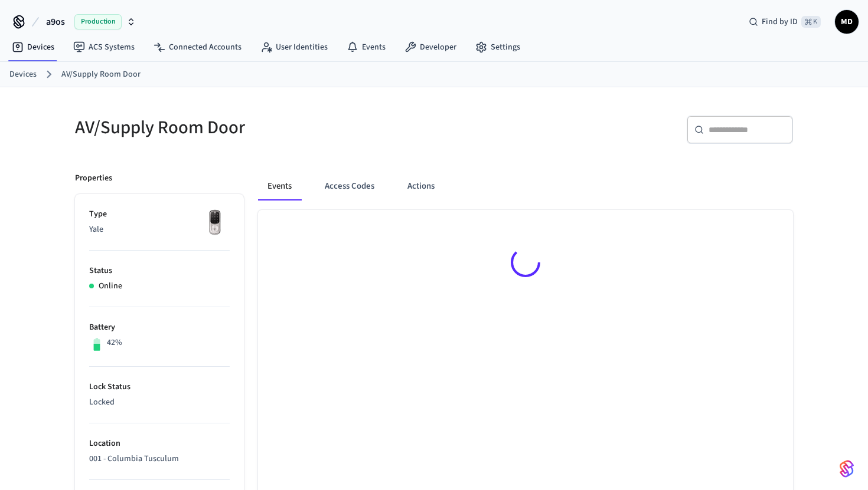  Describe the element at coordinates (498, 47) in the screenshot. I see `a: Settings` at that location.